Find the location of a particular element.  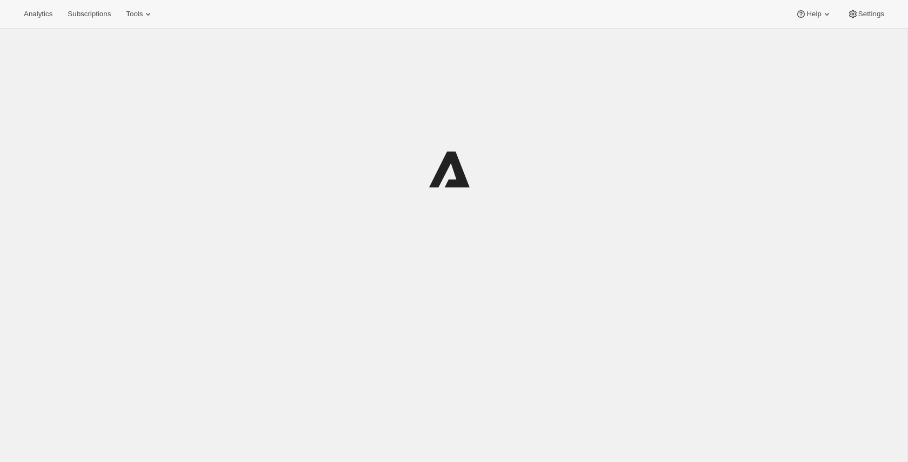

span: Settings is located at coordinates (872, 14).